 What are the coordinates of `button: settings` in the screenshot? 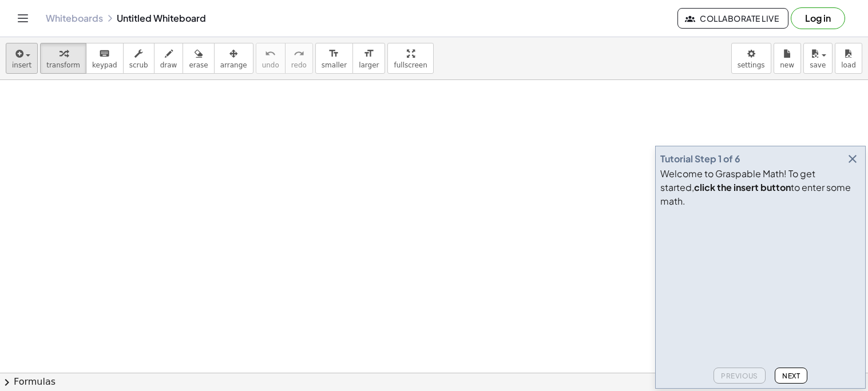 It's located at (751, 58).